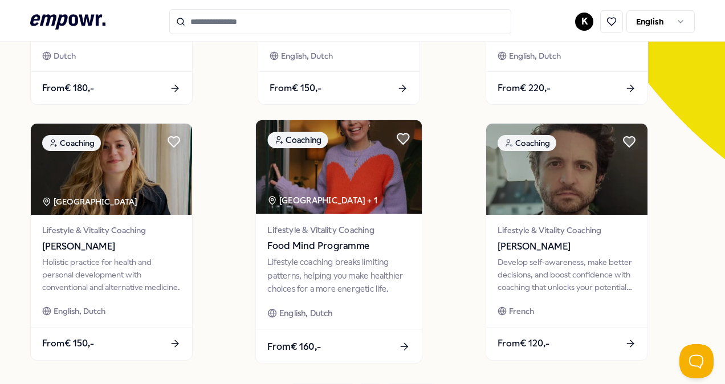  Describe the element at coordinates (340, 22) in the screenshot. I see `input: Search for products, categories or subcategories` at that location.